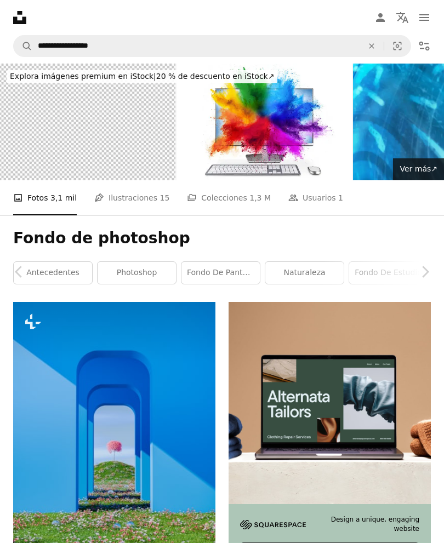 The image size is (444, 543). I want to click on a: antecedentes, so click(53, 273).